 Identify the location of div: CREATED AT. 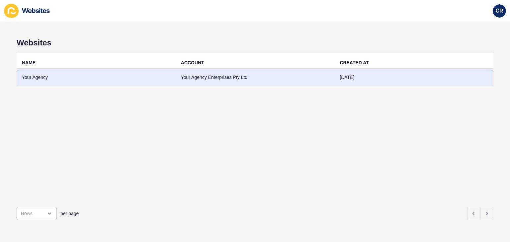
(354, 63).